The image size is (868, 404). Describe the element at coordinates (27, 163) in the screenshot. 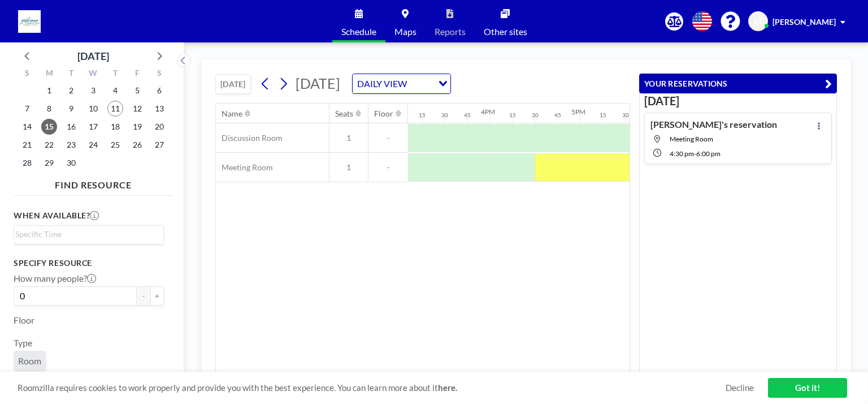

I see `span: Sunday, September 28, 2025` at that location.